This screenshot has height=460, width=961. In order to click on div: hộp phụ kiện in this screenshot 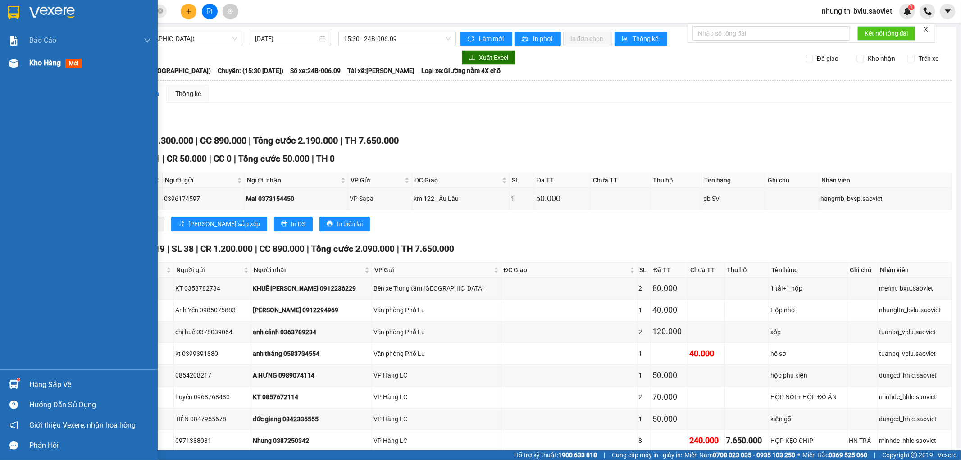, I will do `click(808, 375)`.